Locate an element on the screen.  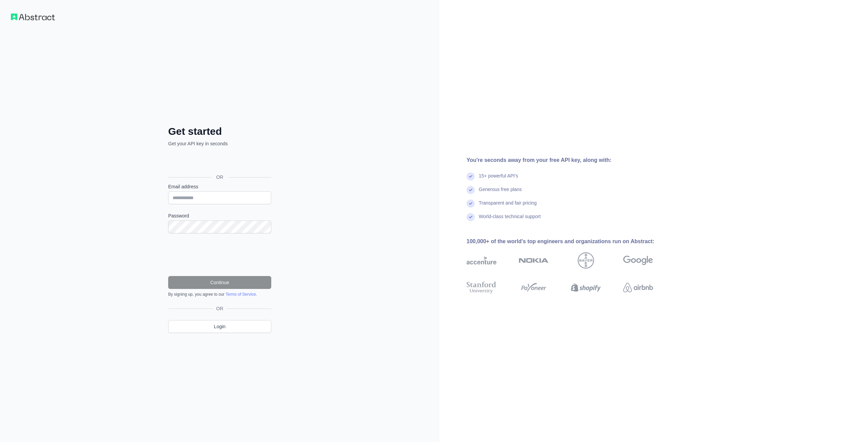
button: Continue is located at coordinates (220, 282).